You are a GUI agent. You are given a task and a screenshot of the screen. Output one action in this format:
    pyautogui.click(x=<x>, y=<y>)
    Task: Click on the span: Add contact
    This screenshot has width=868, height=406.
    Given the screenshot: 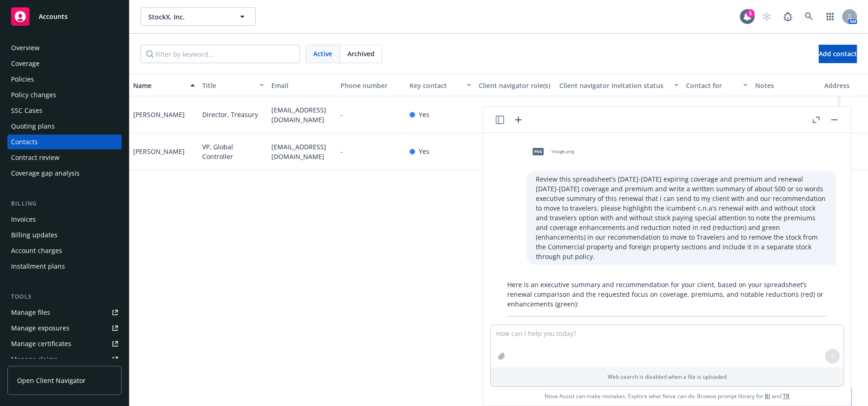 What is the action you would take?
    pyautogui.click(x=838, y=53)
    